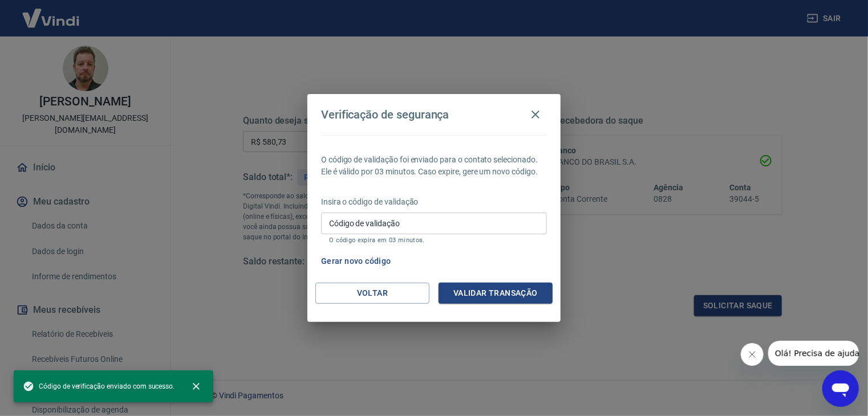 Image resolution: width=868 pixels, height=416 pixels. I want to click on p: O código expira em 03 minutos., so click(434, 240).